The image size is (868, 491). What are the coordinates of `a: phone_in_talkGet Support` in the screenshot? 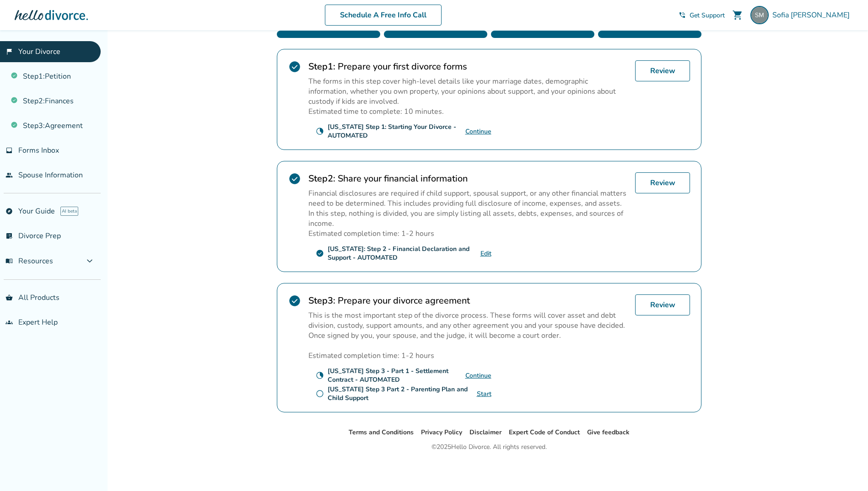 It's located at (702, 15).